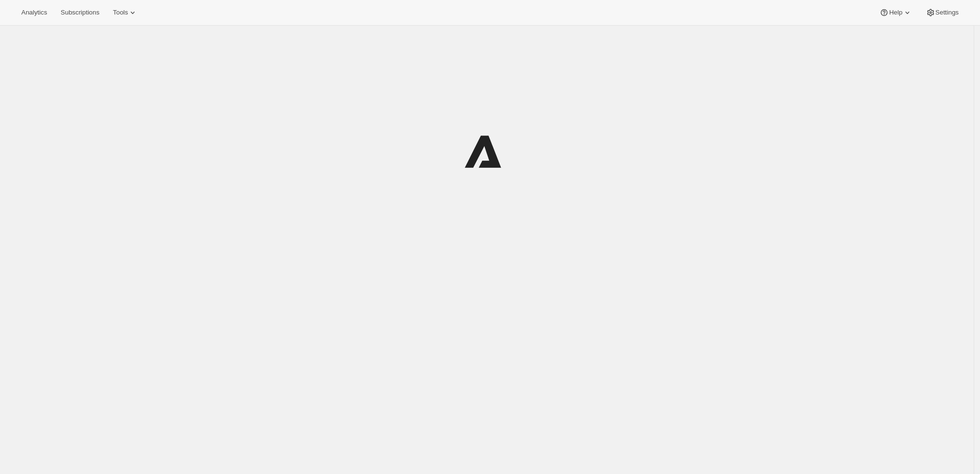 Image resolution: width=980 pixels, height=474 pixels. Describe the element at coordinates (80, 13) in the screenshot. I see `button: Subscriptions` at that location.